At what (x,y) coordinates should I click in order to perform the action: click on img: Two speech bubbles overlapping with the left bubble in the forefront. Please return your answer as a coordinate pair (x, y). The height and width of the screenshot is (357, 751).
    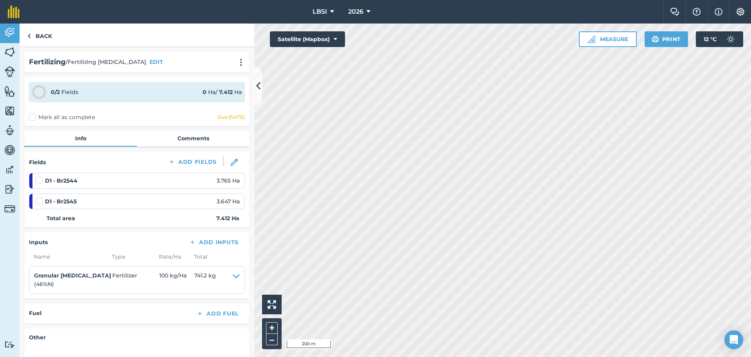
    Looking at the image, I should click on (675, 12).